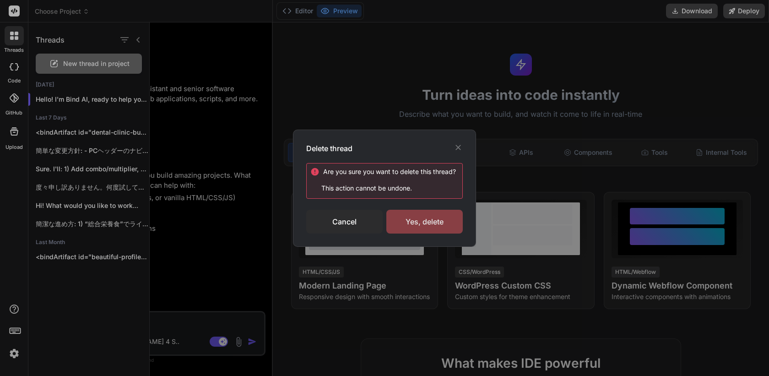  Describe the element at coordinates (329, 148) in the screenshot. I see `h3: Delete thread` at that location.